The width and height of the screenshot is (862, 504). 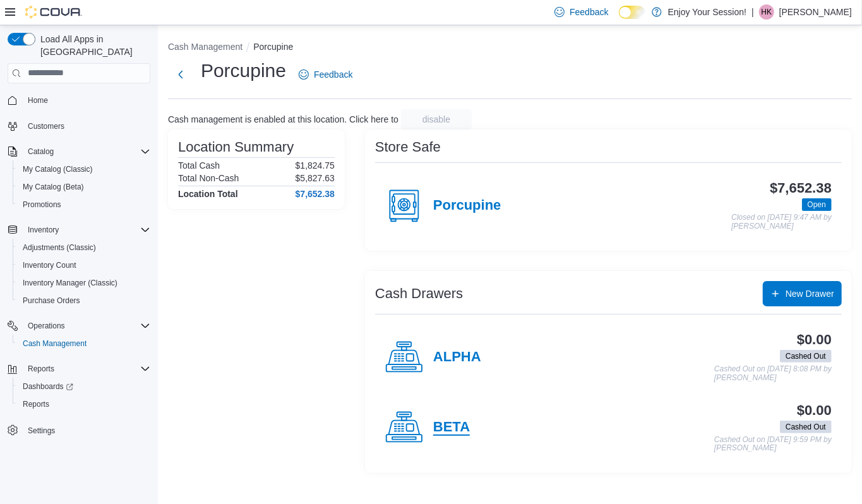 I want to click on button: My Catalog (Classic), so click(x=84, y=169).